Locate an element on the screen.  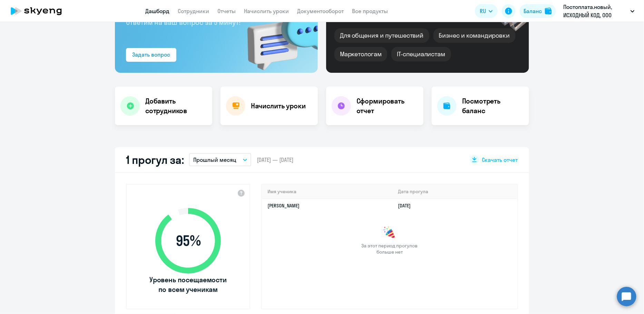
div: Задать вопрос is located at coordinates (151, 55).